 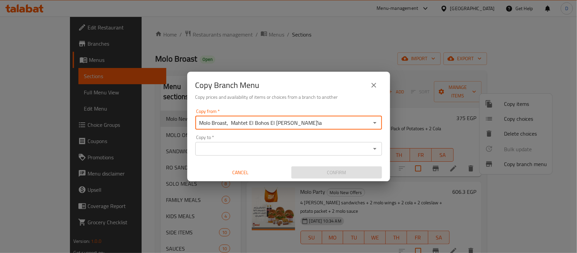 I want to click on h2: Copy Branch Menu, so click(x=227, y=85).